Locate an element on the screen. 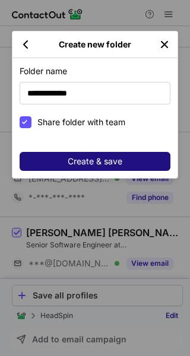 This screenshot has height=356, width=190. button: right-button is located at coordinates (26, 45).